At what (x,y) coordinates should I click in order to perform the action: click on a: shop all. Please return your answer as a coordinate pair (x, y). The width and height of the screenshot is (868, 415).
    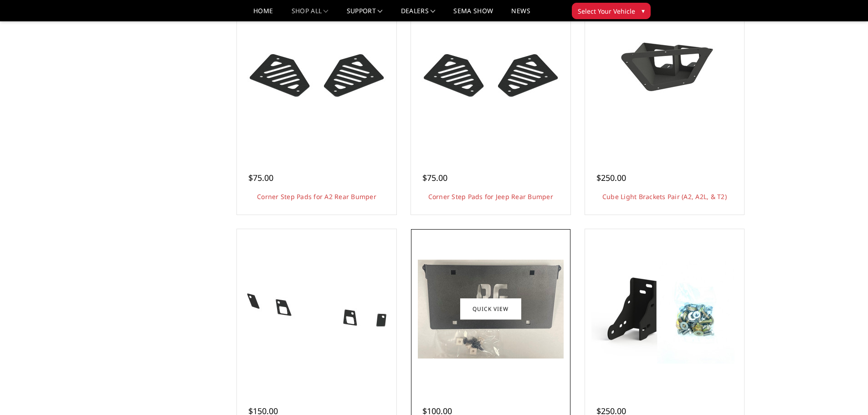
    Looking at the image, I should click on (310, 14).